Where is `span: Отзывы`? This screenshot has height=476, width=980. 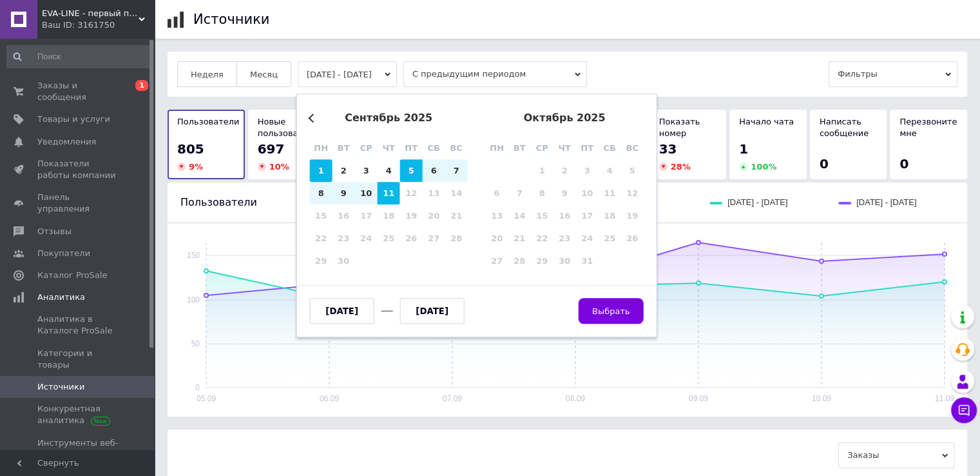 span: Отзывы is located at coordinates (54, 231).